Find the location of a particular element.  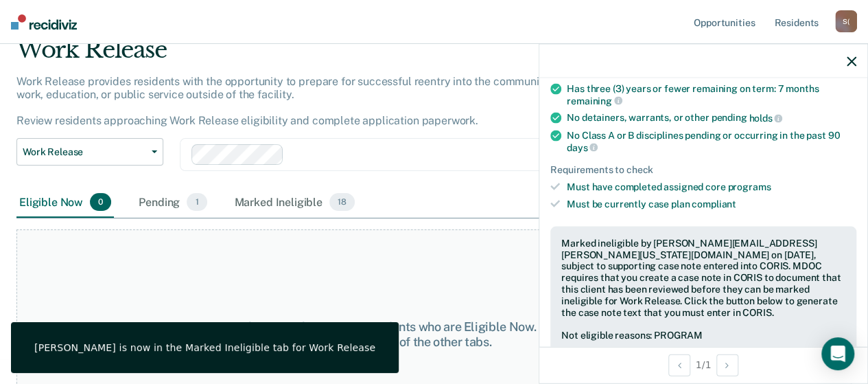

div: 1 / 1 is located at coordinates (703, 364).